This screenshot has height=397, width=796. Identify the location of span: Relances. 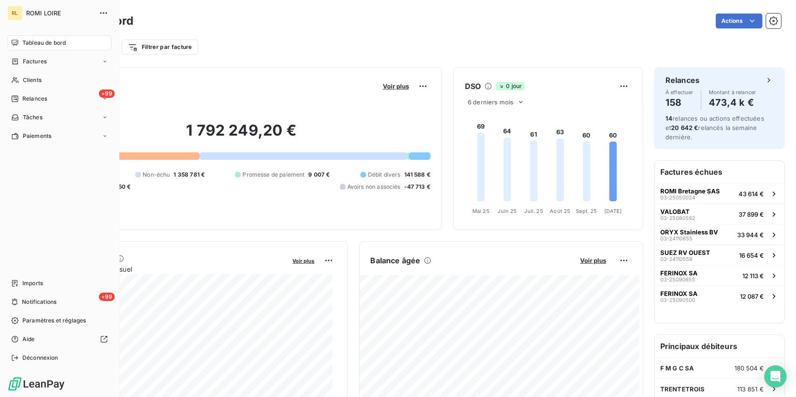
(35, 99).